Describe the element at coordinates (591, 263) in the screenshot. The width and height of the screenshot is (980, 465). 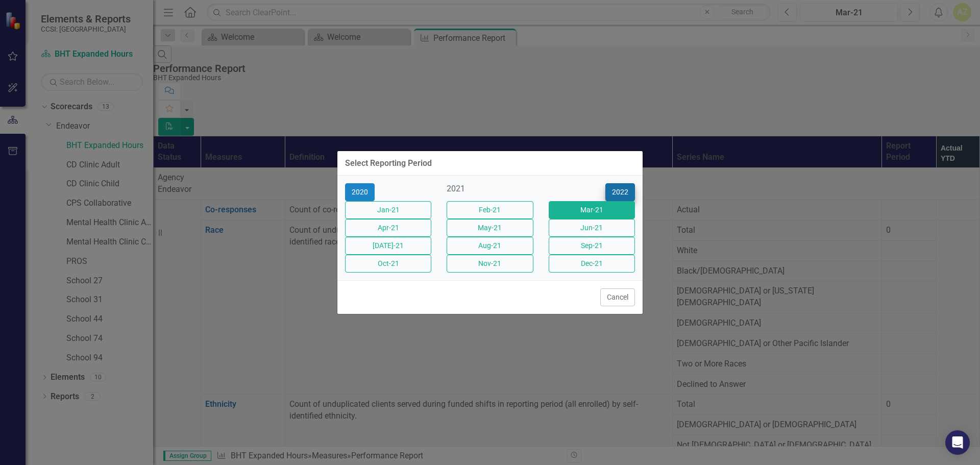
I see `button: Dec-21` at that location.